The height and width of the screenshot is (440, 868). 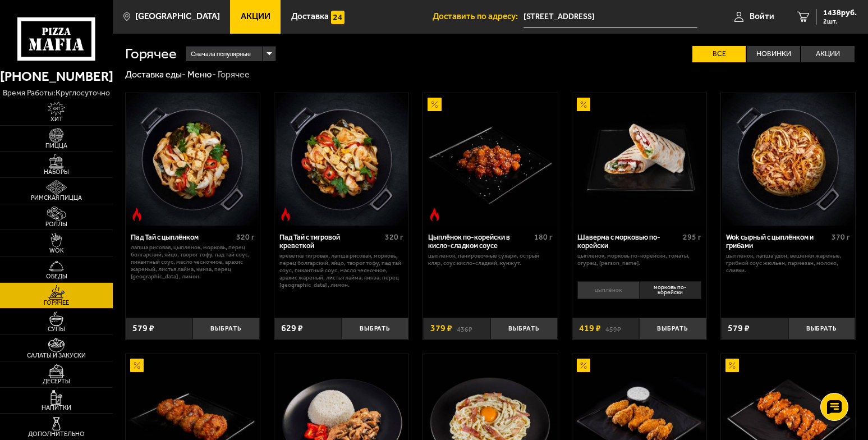 I want to click on span: 180 г, so click(x=543, y=237).